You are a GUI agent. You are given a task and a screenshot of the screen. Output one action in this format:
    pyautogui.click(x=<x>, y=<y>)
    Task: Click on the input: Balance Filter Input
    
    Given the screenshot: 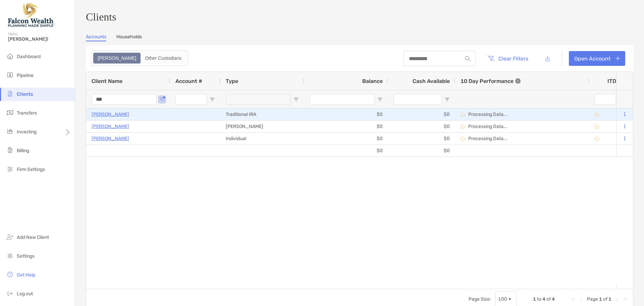 What is the action you would take?
    pyautogui.click(x=342, y=99)
    